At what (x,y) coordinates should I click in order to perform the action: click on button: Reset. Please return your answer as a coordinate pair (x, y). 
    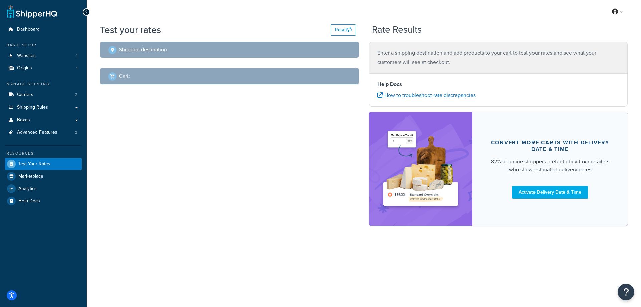
    Looking at the image, I should click on (343, 30).